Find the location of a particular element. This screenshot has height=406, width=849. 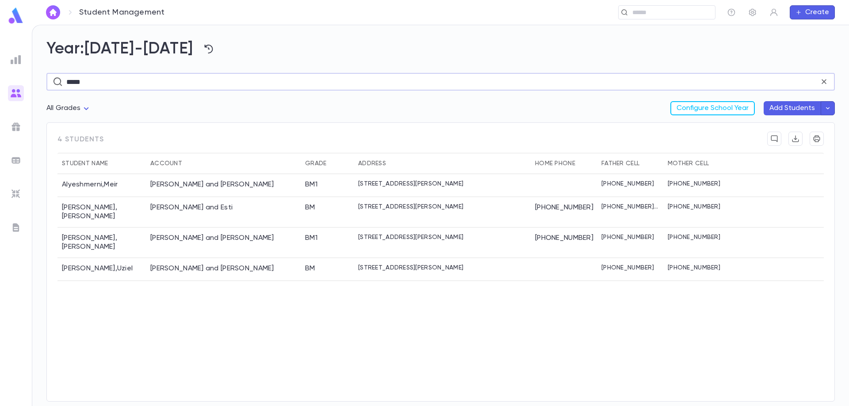

button: Create is located at coordinates (812, 12).